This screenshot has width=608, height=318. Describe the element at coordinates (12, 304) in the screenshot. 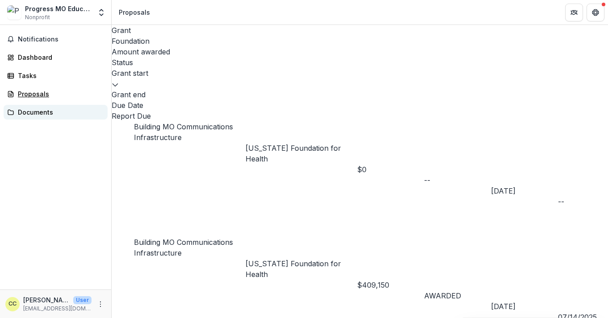

I see `div: Claire Cook-Callen` at that location.